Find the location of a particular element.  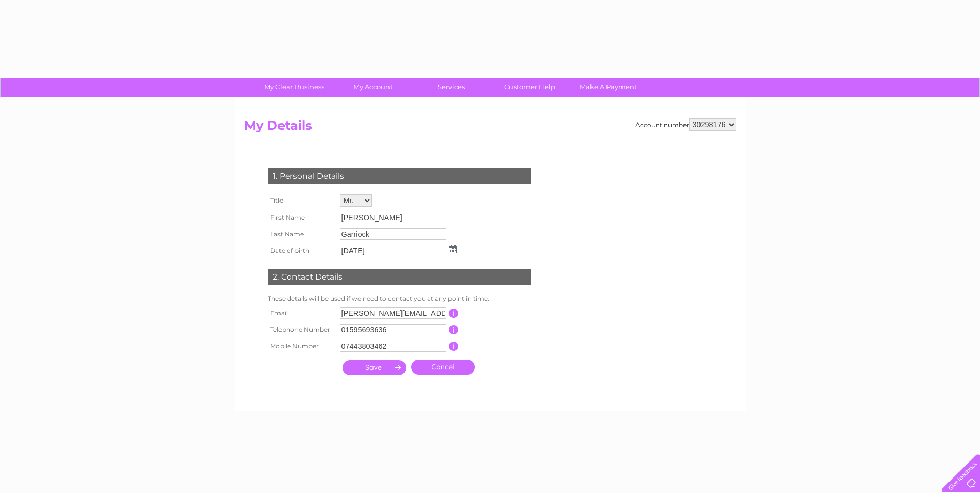

th: Last Name is located at coordinates (301, 234).